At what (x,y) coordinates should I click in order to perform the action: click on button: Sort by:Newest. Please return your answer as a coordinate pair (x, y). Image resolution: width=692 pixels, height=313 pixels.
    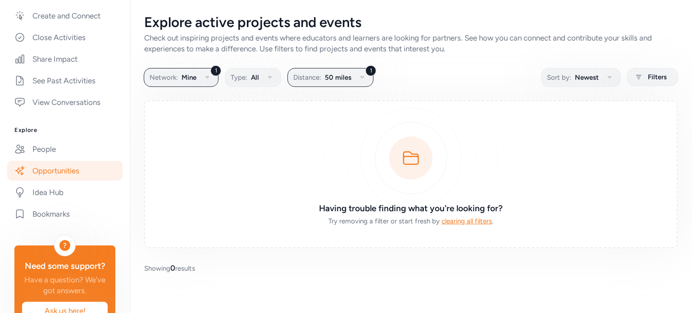
    Looking at the image, I should click on (580, 77).